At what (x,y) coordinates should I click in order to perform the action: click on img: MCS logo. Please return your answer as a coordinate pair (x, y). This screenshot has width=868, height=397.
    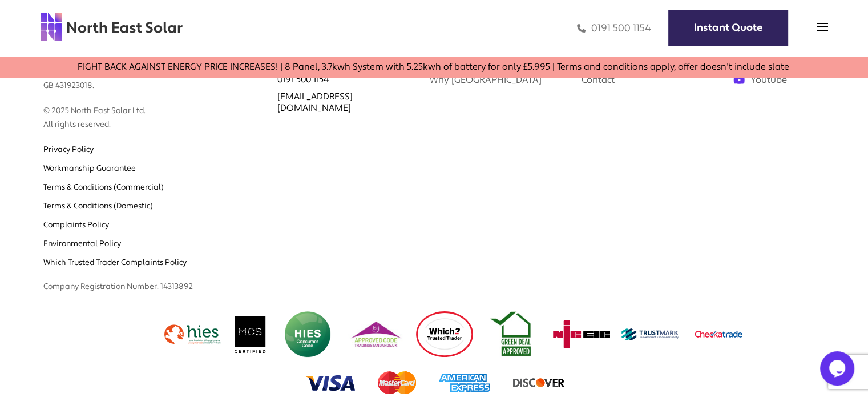
    Looking at the image, I should click on (250, 334).